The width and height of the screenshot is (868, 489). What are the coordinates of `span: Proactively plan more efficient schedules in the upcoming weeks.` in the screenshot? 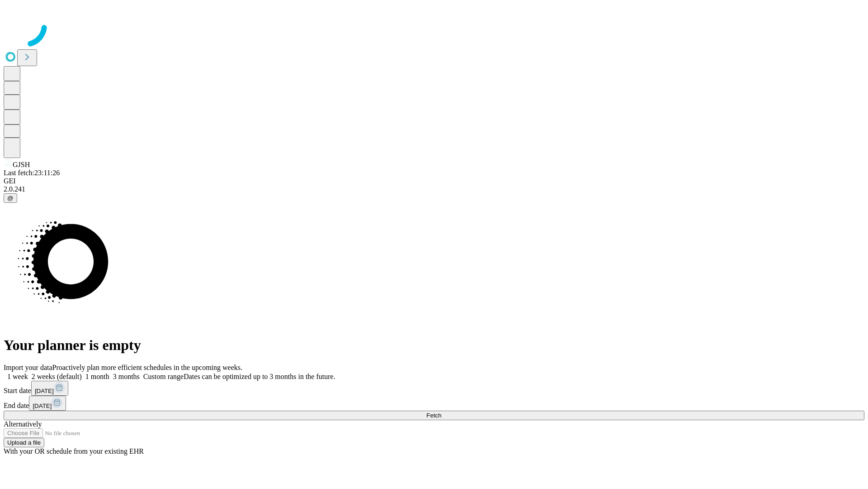 It's located at (147, 367).